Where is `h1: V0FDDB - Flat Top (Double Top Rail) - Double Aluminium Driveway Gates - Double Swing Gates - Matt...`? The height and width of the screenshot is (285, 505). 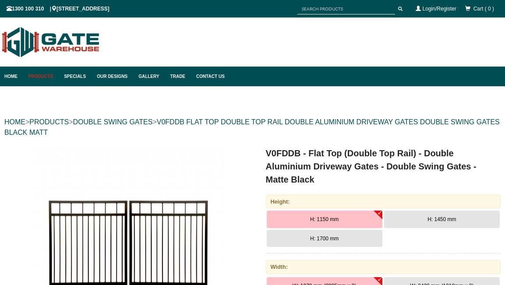
h1: V0FDDB - Flat Top (Double Top Rail) - Double Aluminium Driveway Gates - Double Swing Gates - Matt... is located at coordinates (383, 166).